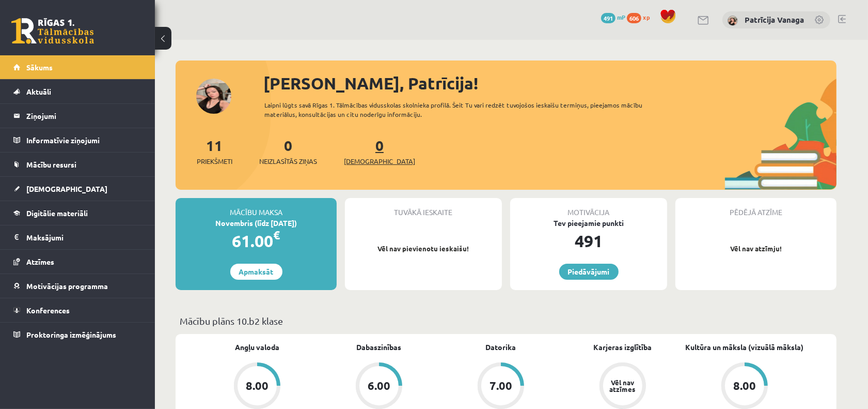 The image size is (868, 409). I want to click on a: Mācību resursi, so click(78, 164).